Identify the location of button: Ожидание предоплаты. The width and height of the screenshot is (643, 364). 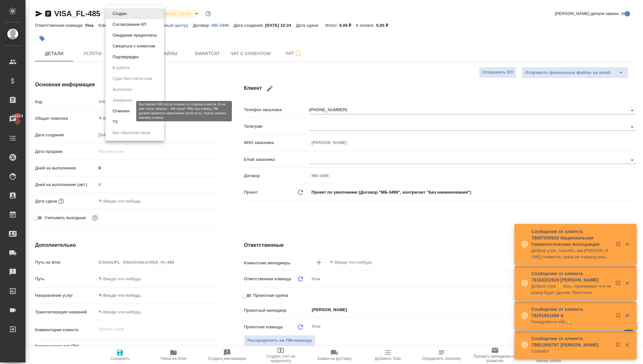
(135, 35).